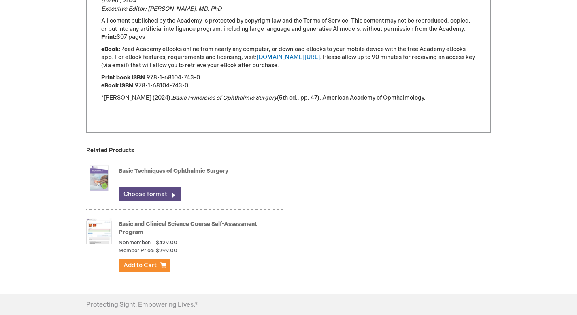 The height and width of the screenshot is (315, 577). What do you see at coordinates (188, 228) in the screenshot?
I see `a: Basic and Clinical Science Course Self-Assessment Program` at bounding box center [188, 228].